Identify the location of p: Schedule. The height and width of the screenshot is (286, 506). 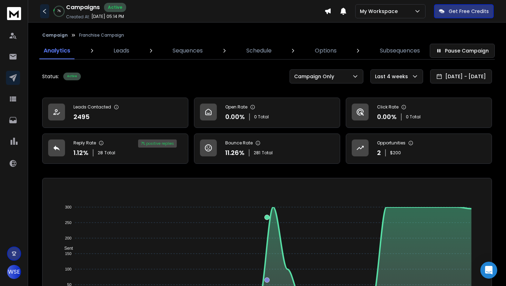
(259, 51).